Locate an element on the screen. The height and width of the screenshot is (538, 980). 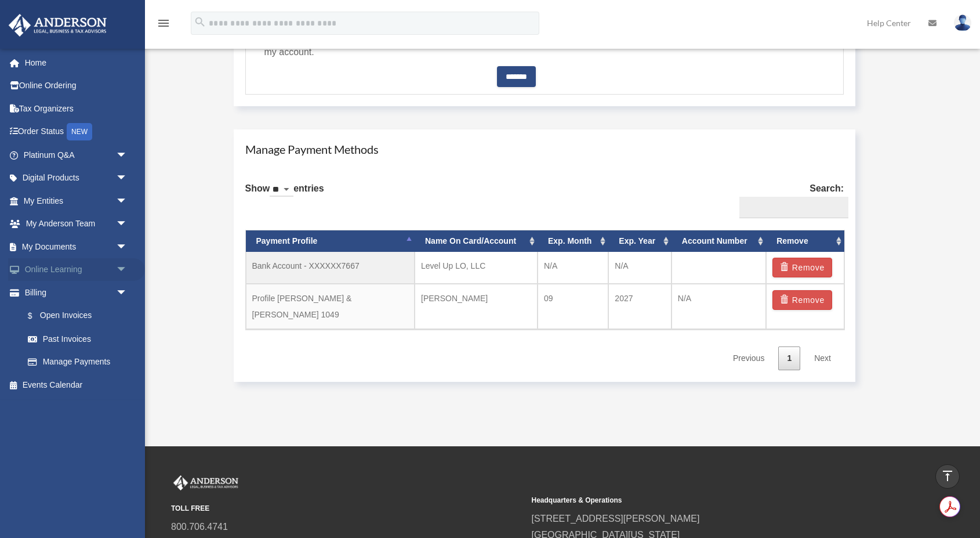
h4: Manage Payment Methods is located at coordinates (545, 149).